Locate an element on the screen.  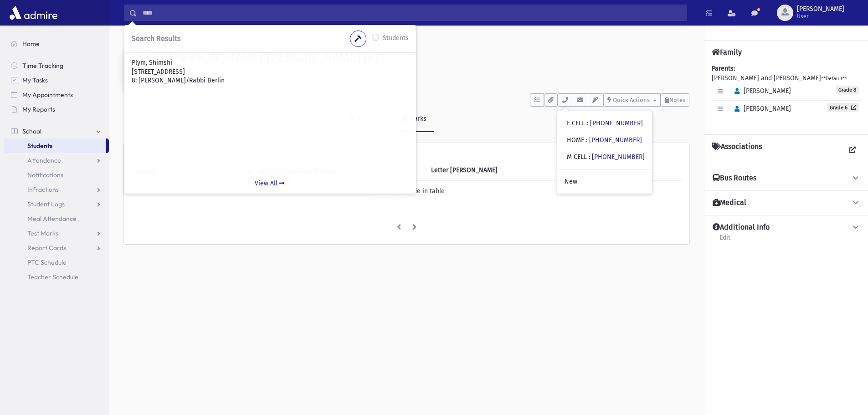
div: Marks is located at coordinates (417, 118).